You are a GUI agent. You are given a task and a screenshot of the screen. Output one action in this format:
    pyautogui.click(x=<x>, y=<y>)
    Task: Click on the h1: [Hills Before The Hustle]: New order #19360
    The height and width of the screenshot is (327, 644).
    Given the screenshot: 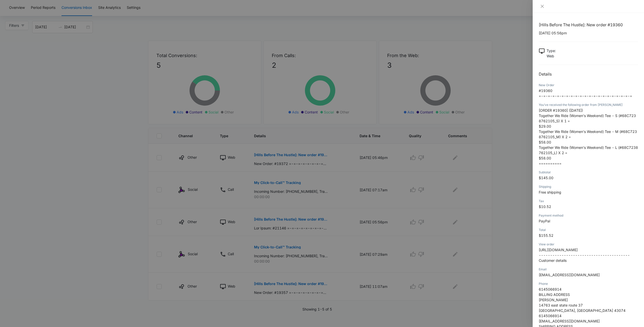 What is the action you would take?
    pyautogui.click(x=588, y=25)
    